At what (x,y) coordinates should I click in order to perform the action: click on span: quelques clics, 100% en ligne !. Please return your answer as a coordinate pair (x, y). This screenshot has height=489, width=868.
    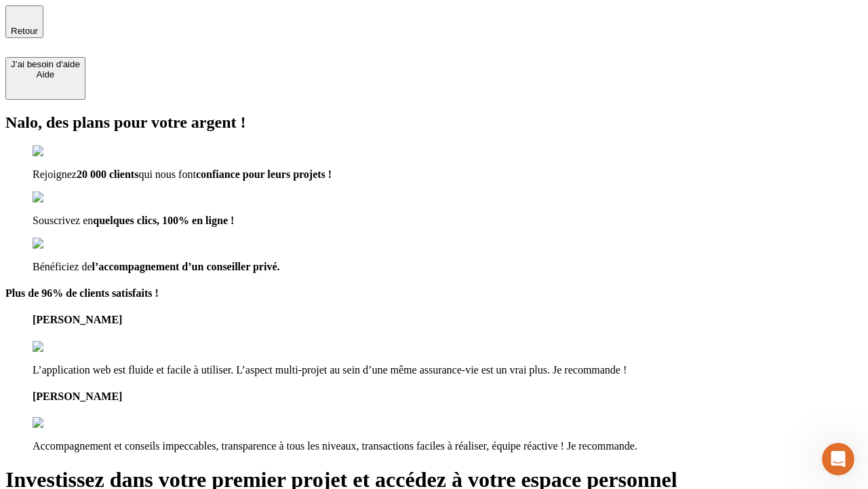
    Looking at the image, I should click on (164, 220).